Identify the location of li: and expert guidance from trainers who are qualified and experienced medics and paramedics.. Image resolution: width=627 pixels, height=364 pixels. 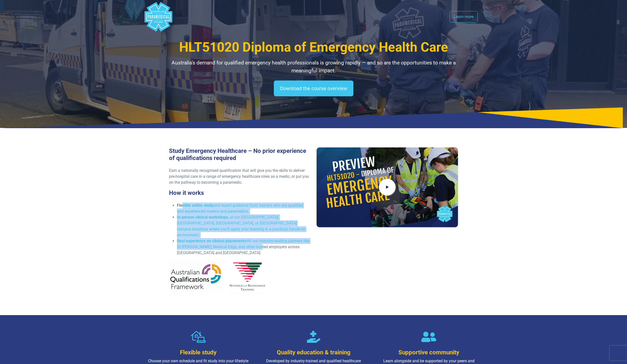
(244, 208).